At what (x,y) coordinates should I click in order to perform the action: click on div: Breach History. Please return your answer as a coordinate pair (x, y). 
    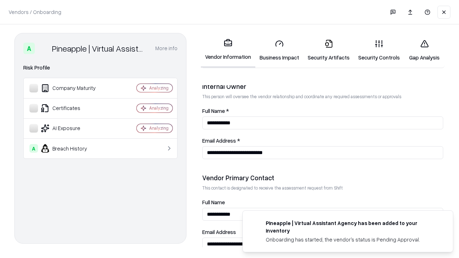
    Looking at the image, I should click on (72, 149).